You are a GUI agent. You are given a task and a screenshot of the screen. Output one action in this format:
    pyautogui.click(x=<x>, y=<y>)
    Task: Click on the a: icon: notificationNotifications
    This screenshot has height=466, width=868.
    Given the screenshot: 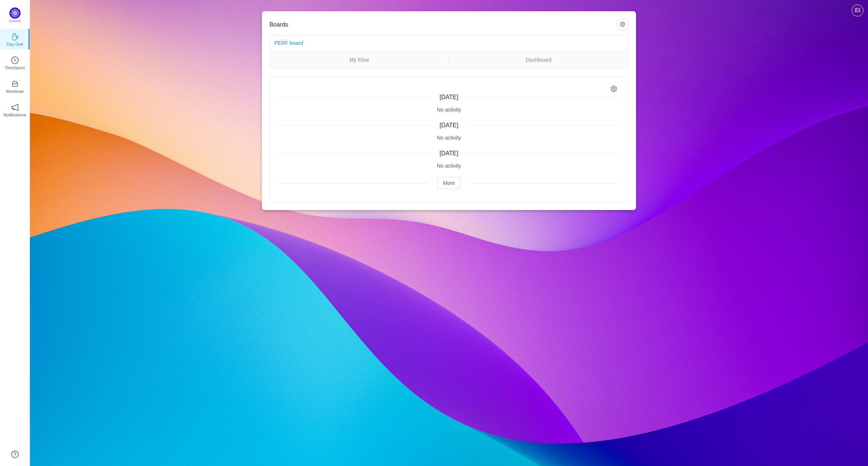 What is the action you would take?
    pyautogui.click(x=15, y=110)
    